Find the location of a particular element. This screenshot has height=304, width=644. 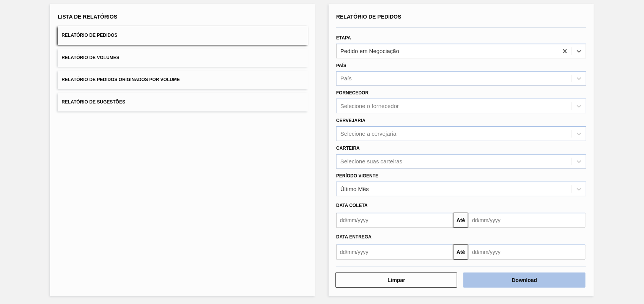

span: Data coleta is located at coordinates (351, 206).